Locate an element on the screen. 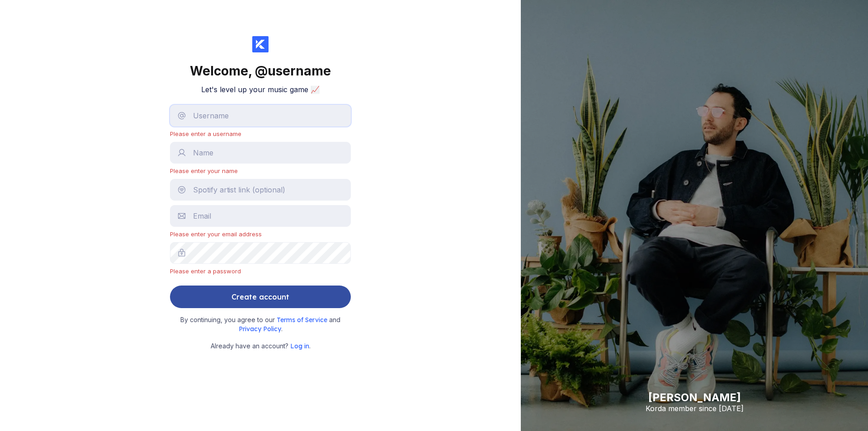 Image resolution: width=868 pixels, height=431 pixels. a: Terms of Service is located at coordinates (303, 320).